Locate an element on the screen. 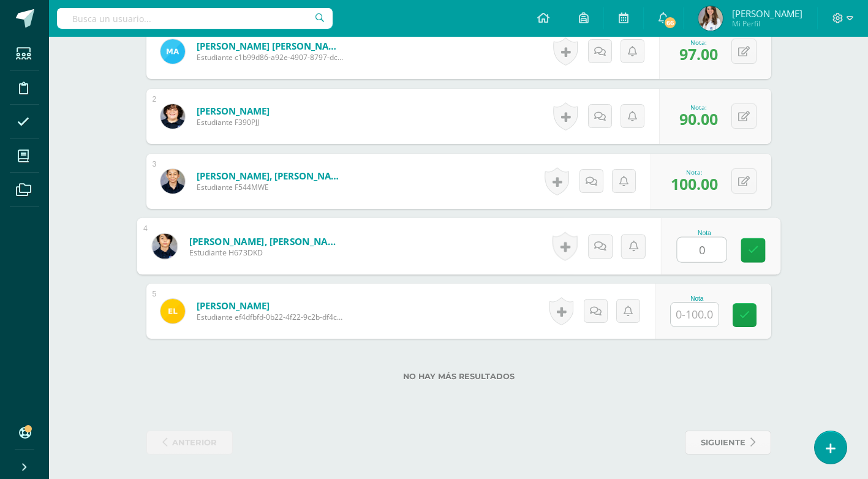  span: 66 is located at coordinates (670, 23).